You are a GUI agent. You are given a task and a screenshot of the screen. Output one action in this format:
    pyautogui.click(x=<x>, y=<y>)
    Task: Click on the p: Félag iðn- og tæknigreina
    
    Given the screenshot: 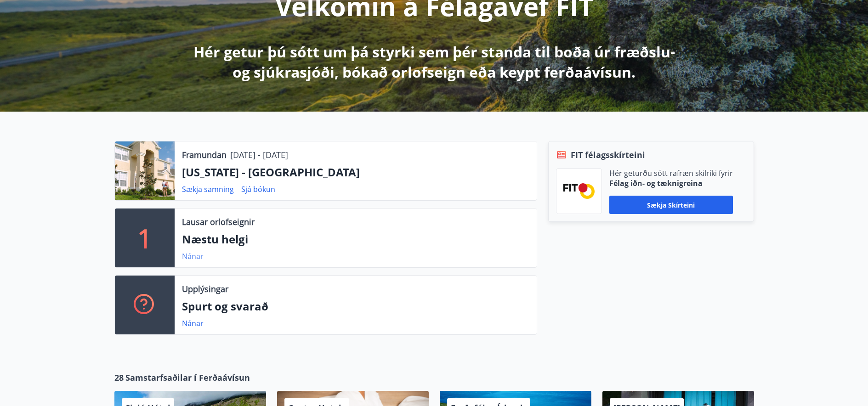 What is the action you would take?
    pyautogui.click(x=671, y=184)
    